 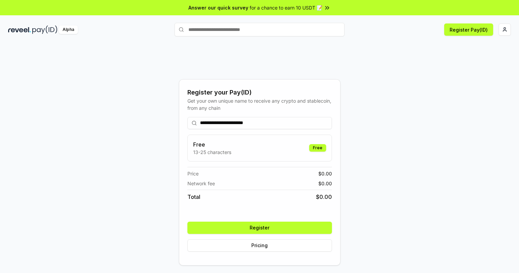 What do you see at coordinates (194, 197) in the screenshot?
I see `span: Total` at bounding box center [194, 197].